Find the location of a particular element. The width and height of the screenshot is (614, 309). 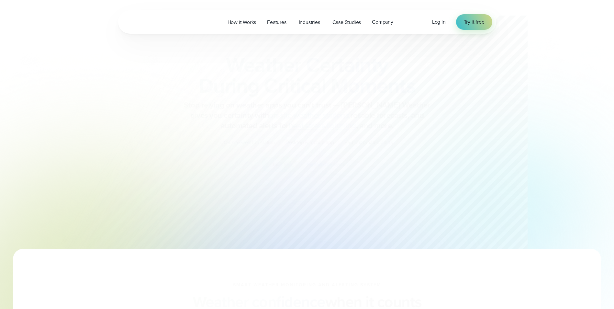

a: Log in is located at coordinates (439, 22).